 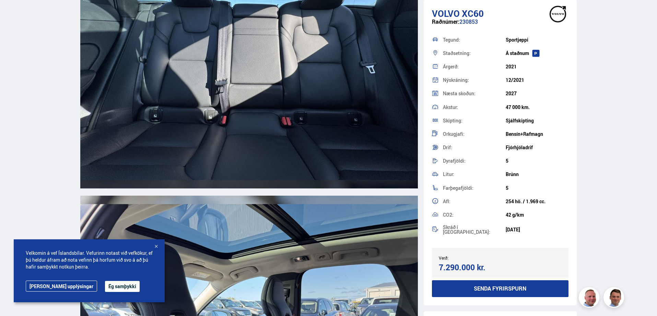 What do you see at coordinates (122, 286) in the screenshot?
I see `button: Ég samþykki` at bounding box center [122, 286].